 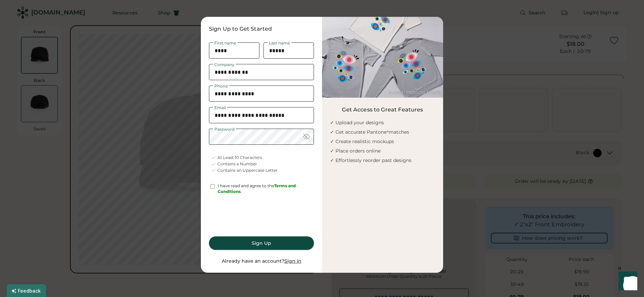 I want to click on div: At Least 10 Characters, so click(x=239, y=158).